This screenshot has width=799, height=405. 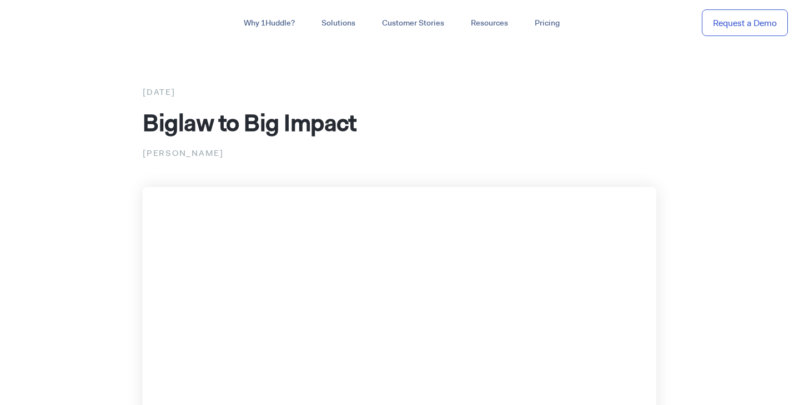 I want to click on a: Resources, so click(x=489, y=23).